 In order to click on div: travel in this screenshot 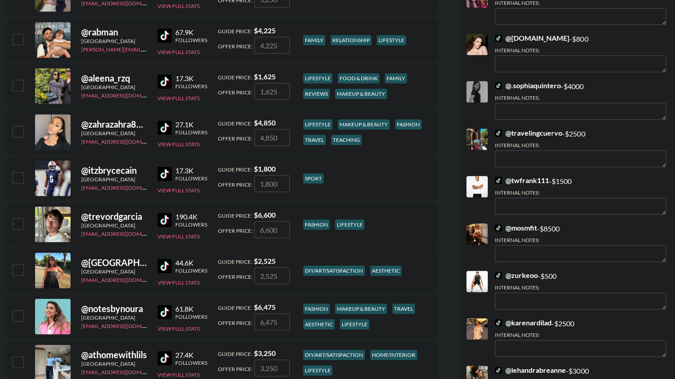, I will do `click(403, 309)`.